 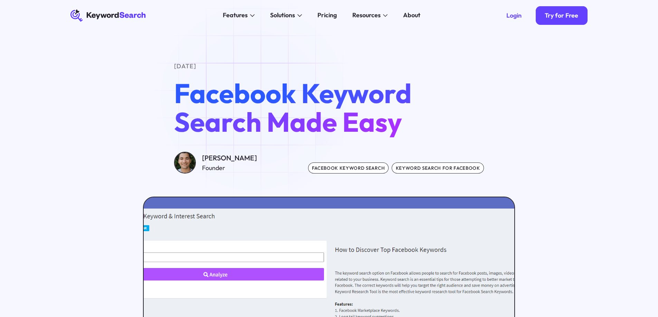 I want to click on div: Pricing, so click(x=327, y=15).